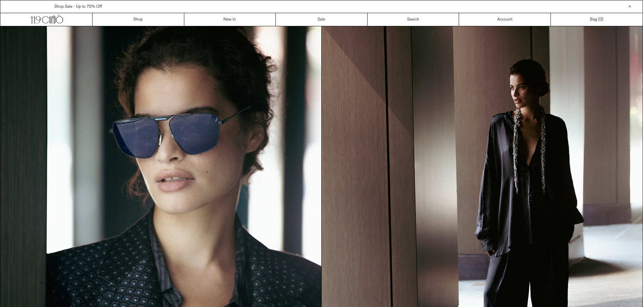  I want to click on a: Shop, so click(138, 20).